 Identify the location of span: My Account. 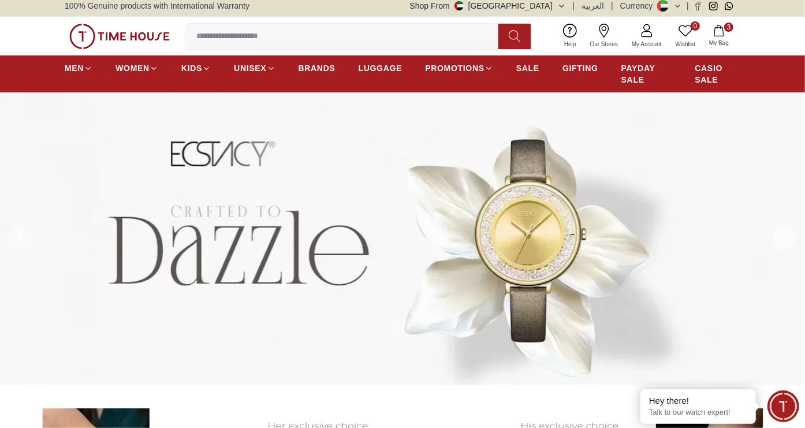
(647, 44).